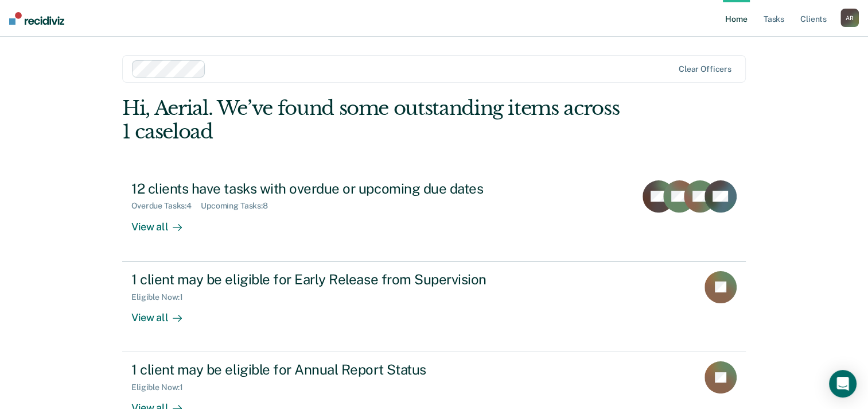  What do you see at coordinates (333, 369) in the screenshot?
I see `div: 1 client may be eligible for Annual Report Status` at bounding box center [333, 369].